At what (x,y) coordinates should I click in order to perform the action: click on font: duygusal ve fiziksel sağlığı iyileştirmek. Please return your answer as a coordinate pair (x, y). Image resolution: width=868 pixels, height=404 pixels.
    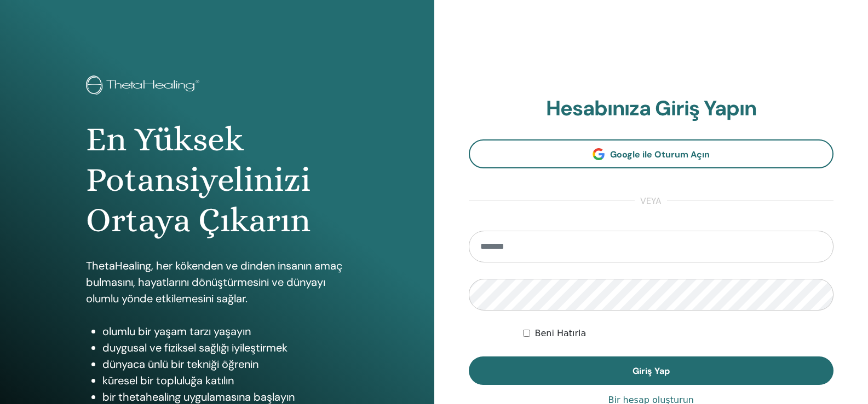
    Looking at the image, I should click on (195, 347).